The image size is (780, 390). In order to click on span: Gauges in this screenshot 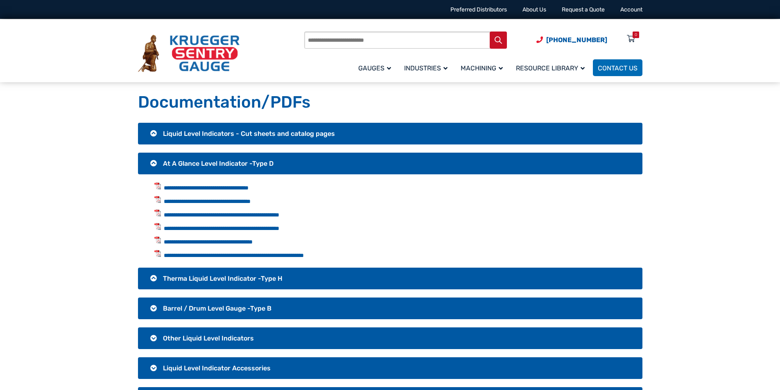, I will do `click(375, 68)`.